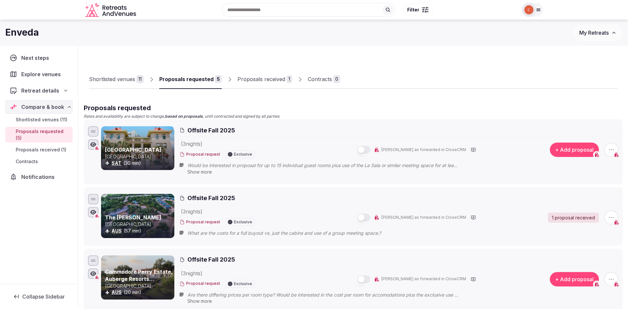 The height and width of the screenshot is (309, 628). I want to click on div: 1, so click(289, 79).